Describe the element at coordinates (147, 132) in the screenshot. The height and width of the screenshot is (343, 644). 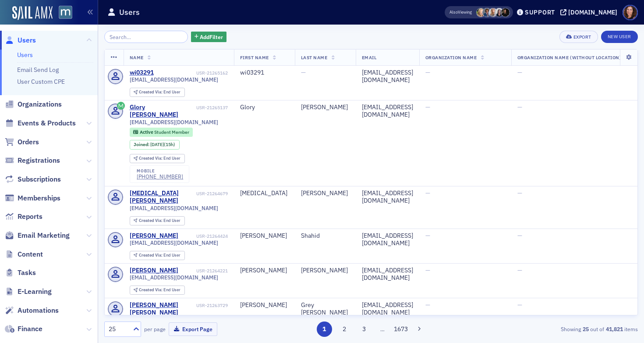
I see `span: Active` at that location.